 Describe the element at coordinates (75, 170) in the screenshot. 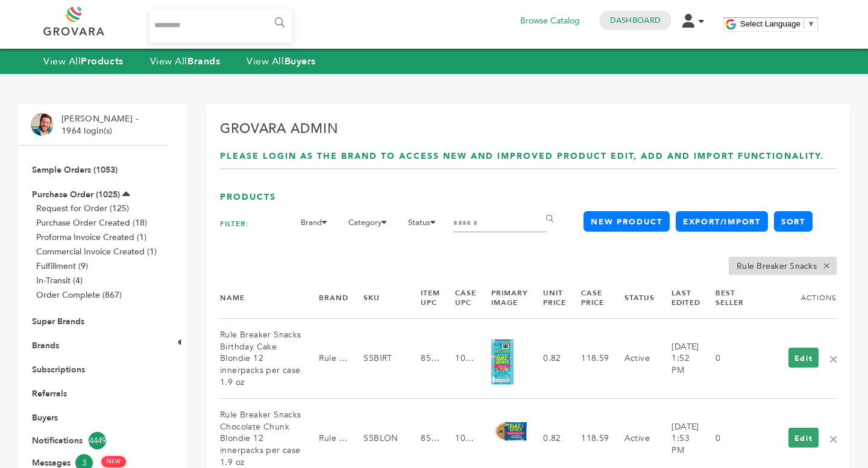

I see `a: Sample Orders (1053)` at that location.